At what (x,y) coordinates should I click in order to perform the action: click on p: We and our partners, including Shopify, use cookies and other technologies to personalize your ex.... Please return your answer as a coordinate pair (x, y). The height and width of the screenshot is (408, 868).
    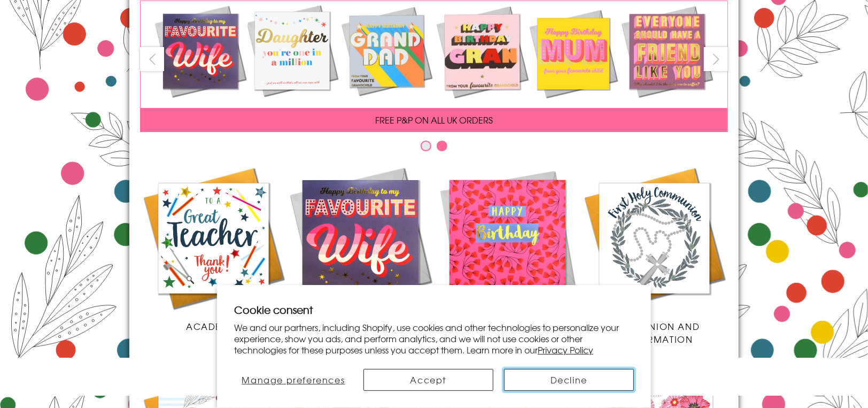
    Looking at the image, I should click on (434, 338).